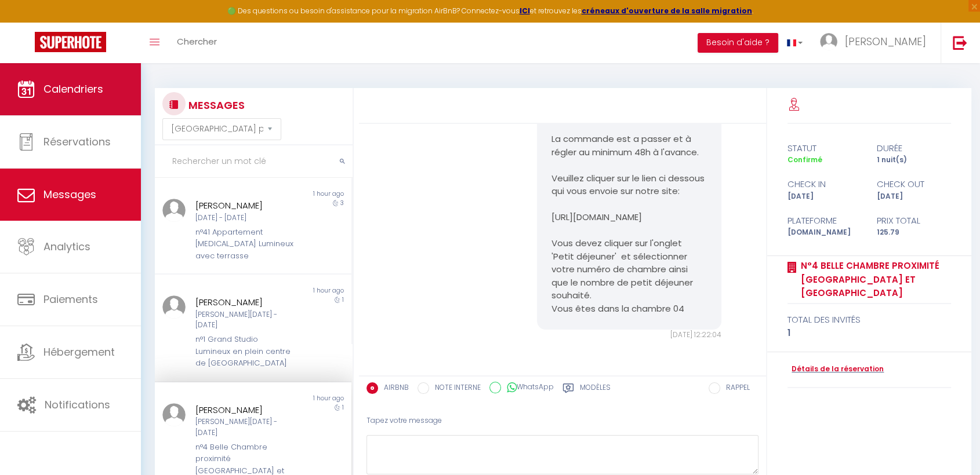  What do you see at coordinates (734, 389) in the screenshot?
I see `label: RAPPEL` at bounding box center [734, 389].